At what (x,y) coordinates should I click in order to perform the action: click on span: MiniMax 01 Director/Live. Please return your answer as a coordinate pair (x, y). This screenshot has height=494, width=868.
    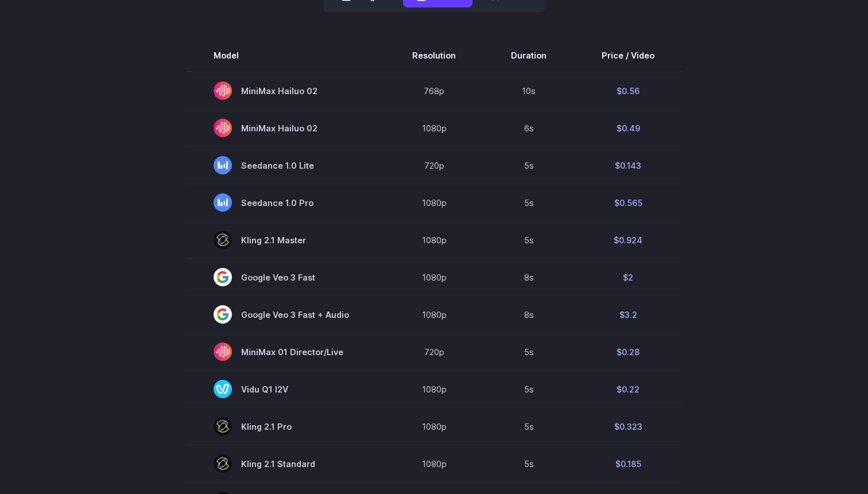
    Looking at the image, I should click on (286, 352).